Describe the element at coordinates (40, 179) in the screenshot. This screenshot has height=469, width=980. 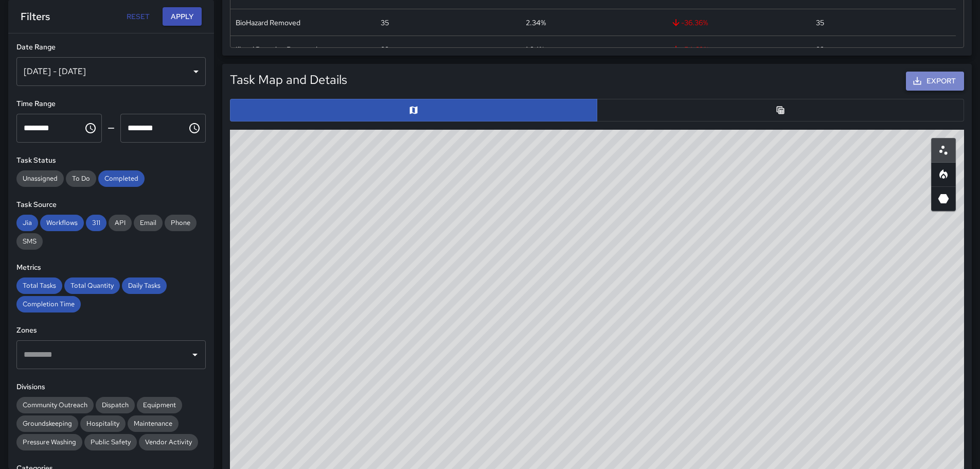
I see `div: Unassigned` at that location.